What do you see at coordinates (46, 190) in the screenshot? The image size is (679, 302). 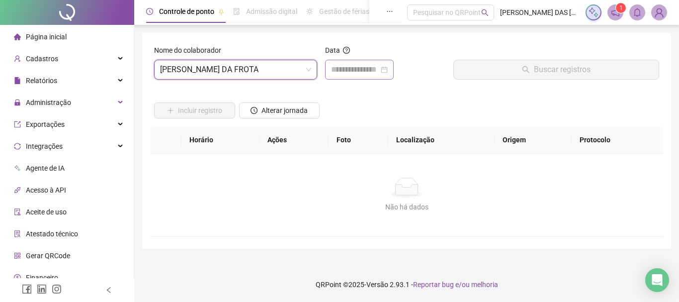 I see `span: Acesso à API` at bounding box center [46, 190].